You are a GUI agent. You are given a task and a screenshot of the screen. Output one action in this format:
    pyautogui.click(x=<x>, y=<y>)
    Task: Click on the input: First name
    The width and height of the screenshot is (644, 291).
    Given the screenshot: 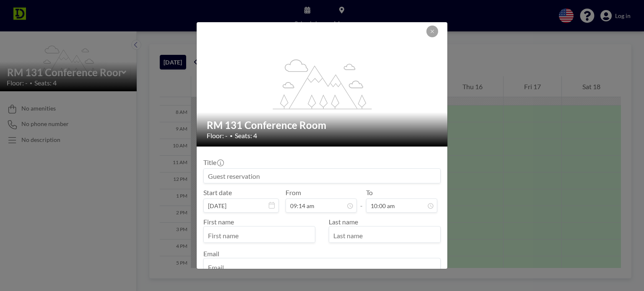 What is the action you would take?
    pyautogui.click(x=259, y=235)
    